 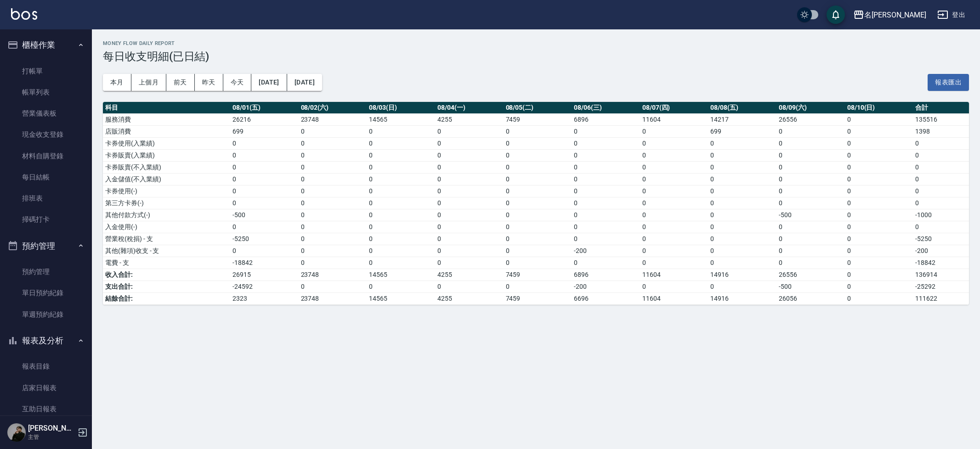 What do you see at coordinates (536, 43) in the screenshot?
I see `h2: Money Flow Daily Report` at bounding box center [536, 43].